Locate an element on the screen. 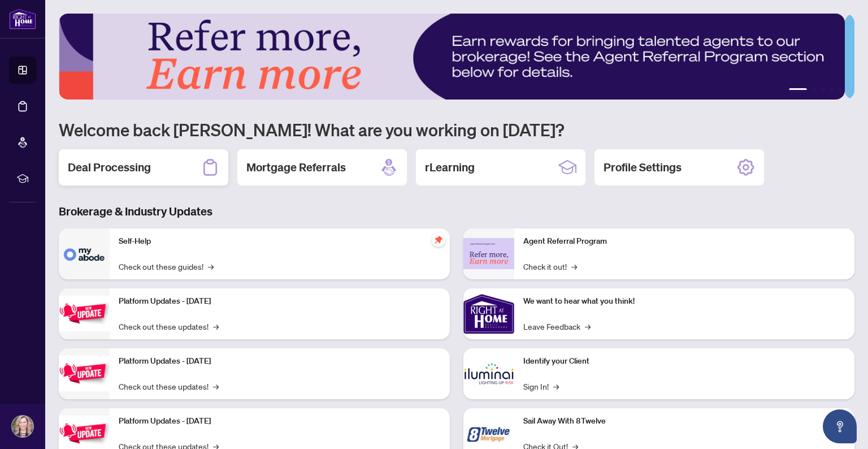 This screenshot has height=449, width=868. button: 5 is located at coordinates (841, 90).